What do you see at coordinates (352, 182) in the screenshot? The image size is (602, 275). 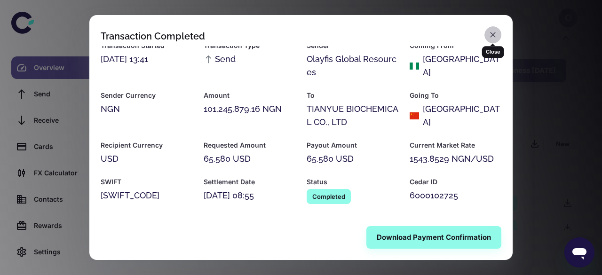 I see `h6: Status` at bounding box center [352, 182].